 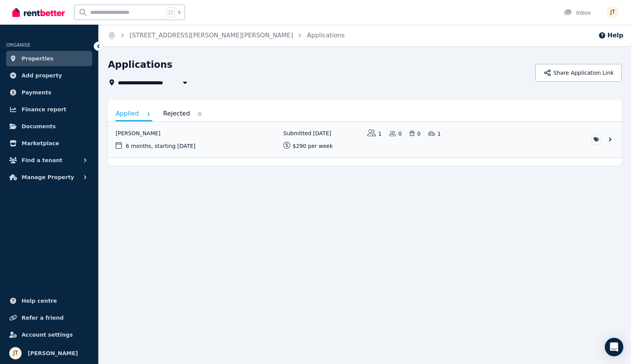 I want to click on span: Account settings, so click(x=47, y=335).